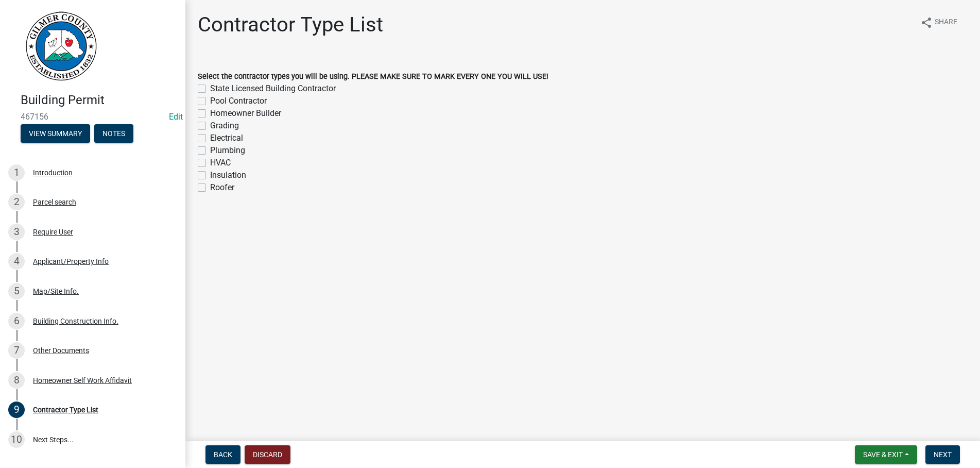 This screenshot has height=468, width=980. Describe the element at coordinates (54, 202) in the screenshot. I see `div: Parcel search` at that location.